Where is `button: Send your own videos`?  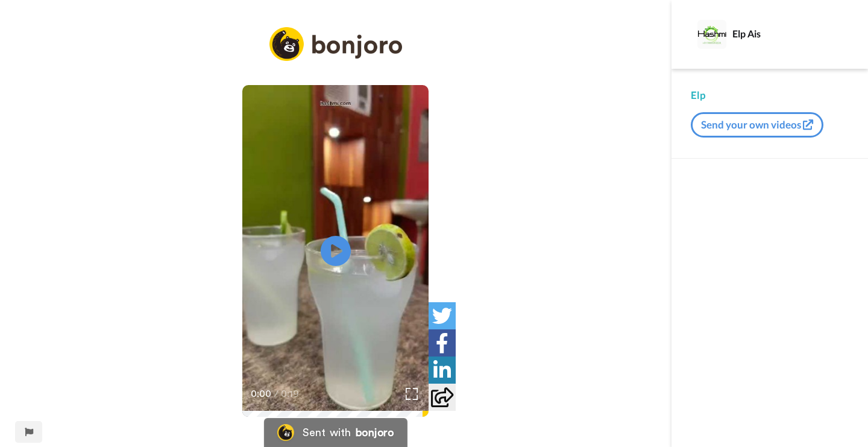
button: Send your own videos is located at coordinates (757, 125).